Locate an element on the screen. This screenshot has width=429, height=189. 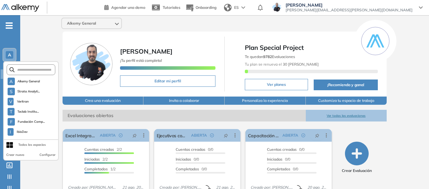
span: Teclab Institu... is located at coordinates (28, 112).